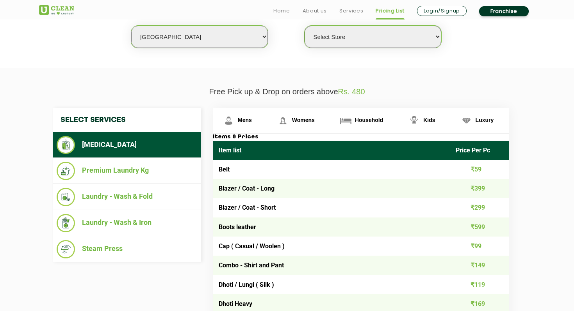 This screenshot has height=311, width=574. Describe the element at coordinates (369, 120) in the screenshot. I see `span: Household` at that location.